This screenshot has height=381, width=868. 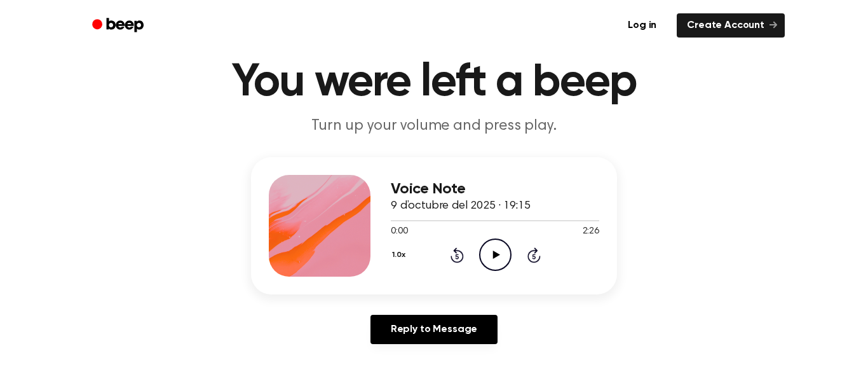 What do you see at coordinates (434, 126) in the screenshot?
I see `p: Turn up your volume and press play.` at bounding box center [434, 126].